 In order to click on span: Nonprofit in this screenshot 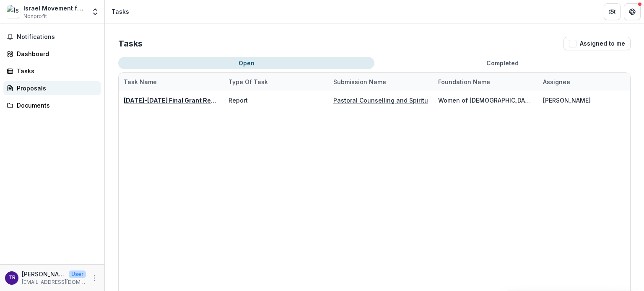, I will do `click(35, 17)`.